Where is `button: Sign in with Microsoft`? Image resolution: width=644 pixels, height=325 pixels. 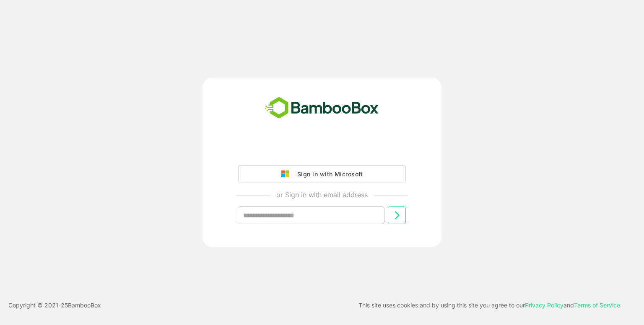 button: Sign in with Microsoft is located at coordinates (322, 174).